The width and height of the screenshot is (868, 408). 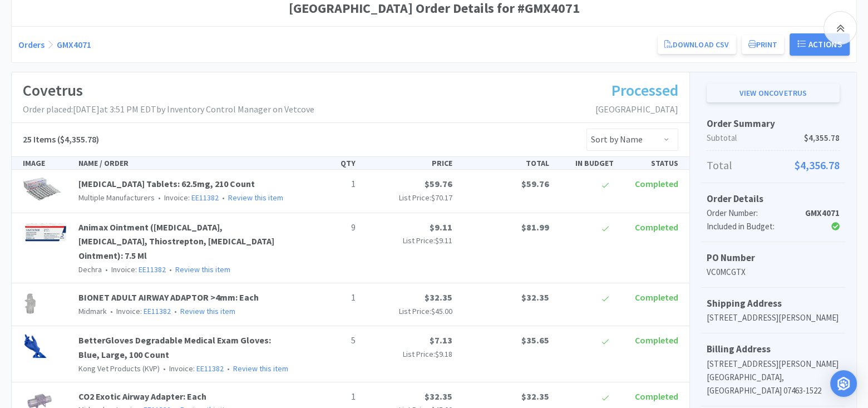 I want to click on img: 20db1b02c83c4be7948cd58931a37f2e_27575.png, so click(x=46, y=232).